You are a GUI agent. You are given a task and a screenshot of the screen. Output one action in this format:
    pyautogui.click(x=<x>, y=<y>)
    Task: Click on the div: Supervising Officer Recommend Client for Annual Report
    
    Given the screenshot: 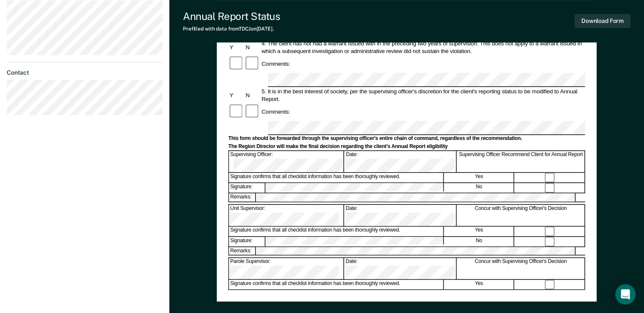 What is the action you would take?
    pyautogui.click(x=521, y=162)
    